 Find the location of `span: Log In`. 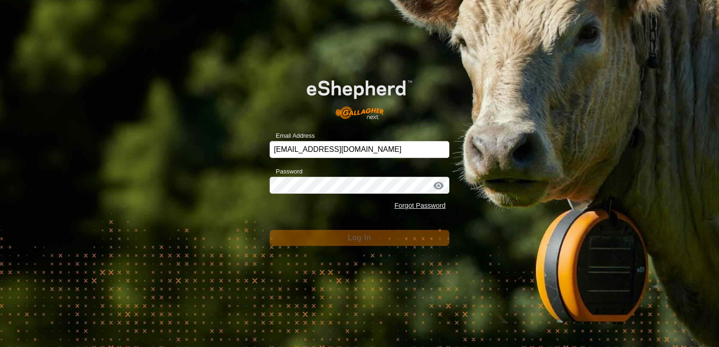

span: Log In is located at coordinates (359, 238).